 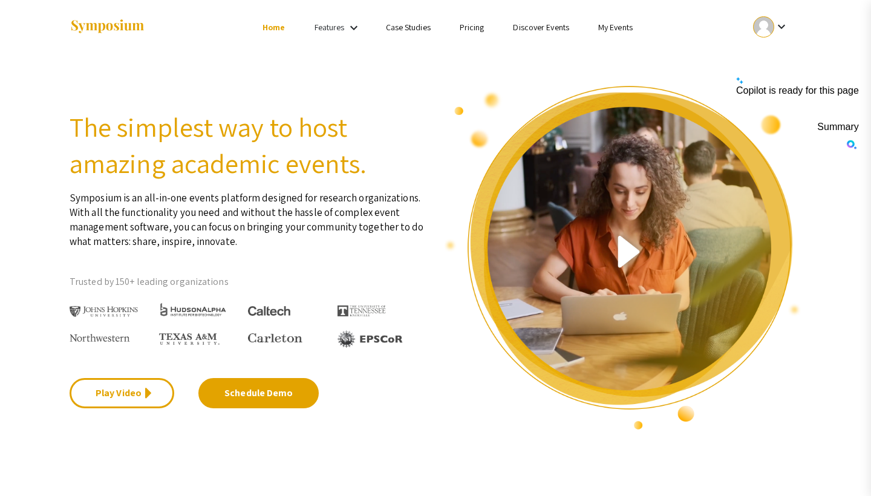 I want to click on div: Summary, so click(x=838, y=127).